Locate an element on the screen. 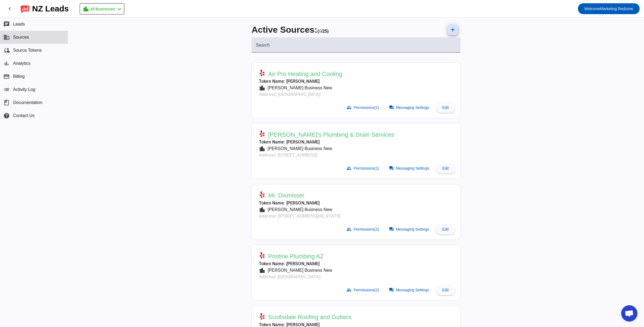 The image size is (644, 327). mat-icon: bar_chart is located at coordinates (7, 63).